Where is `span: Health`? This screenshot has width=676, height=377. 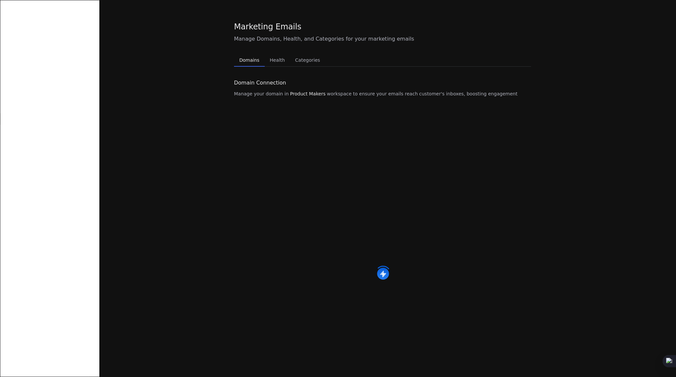 span: Health is located at coordinates (277, 60).